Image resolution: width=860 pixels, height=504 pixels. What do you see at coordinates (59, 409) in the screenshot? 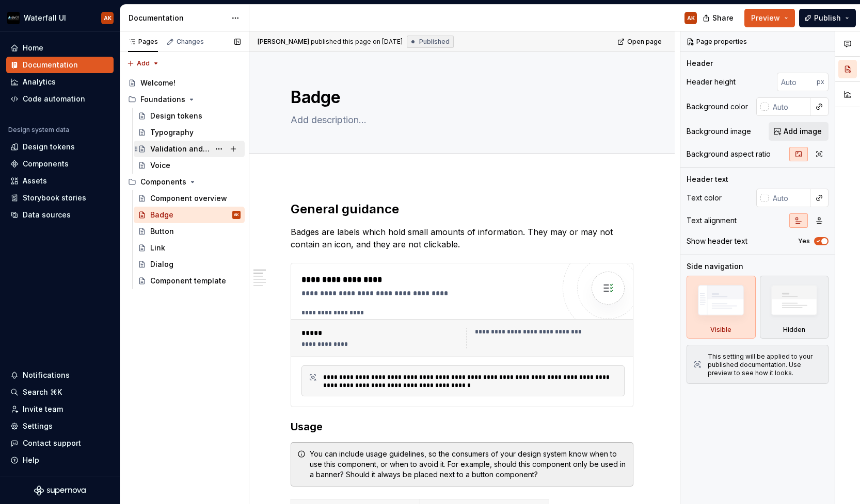
I see `a: Invite team` at bounding box center [59, 409].